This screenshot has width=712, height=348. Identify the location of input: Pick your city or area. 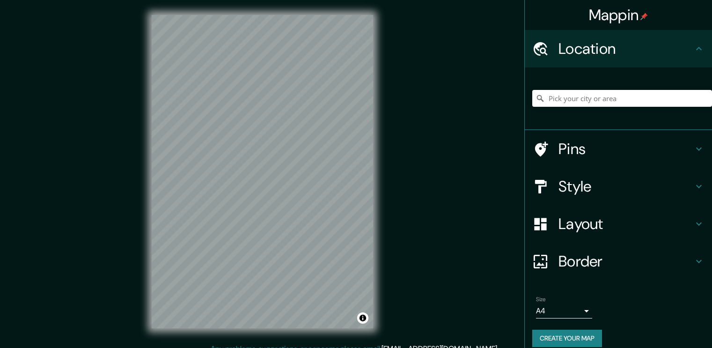
(622, 98).